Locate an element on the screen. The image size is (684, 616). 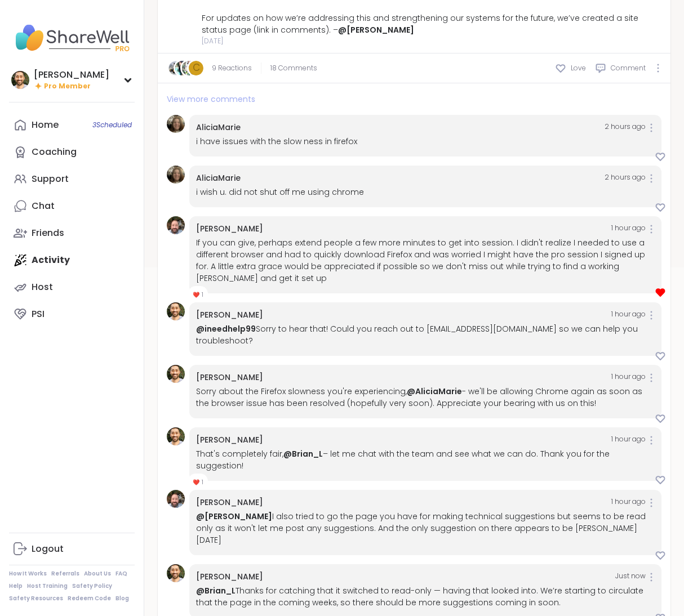
a: Friends is located at coordinates (72, 233).